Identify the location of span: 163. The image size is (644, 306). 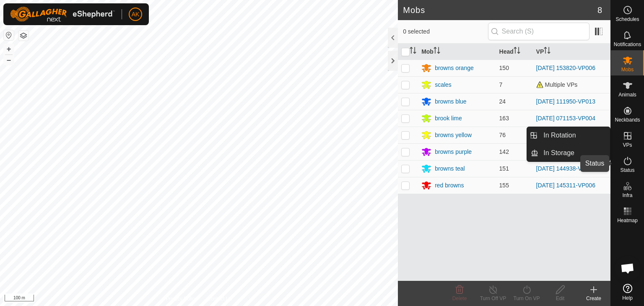
(504, 118).